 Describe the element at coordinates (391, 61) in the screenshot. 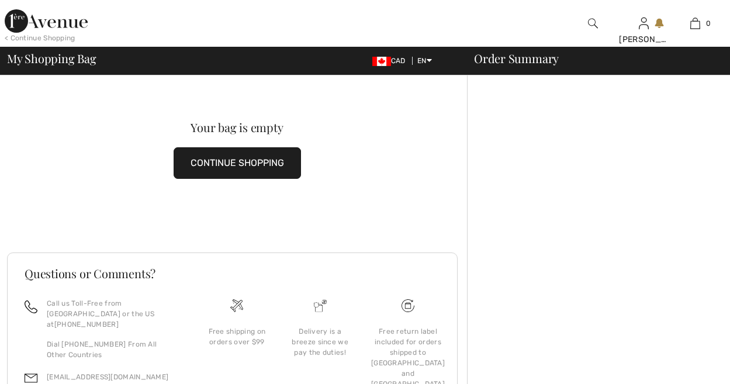

I see `span: CAD` at that location.